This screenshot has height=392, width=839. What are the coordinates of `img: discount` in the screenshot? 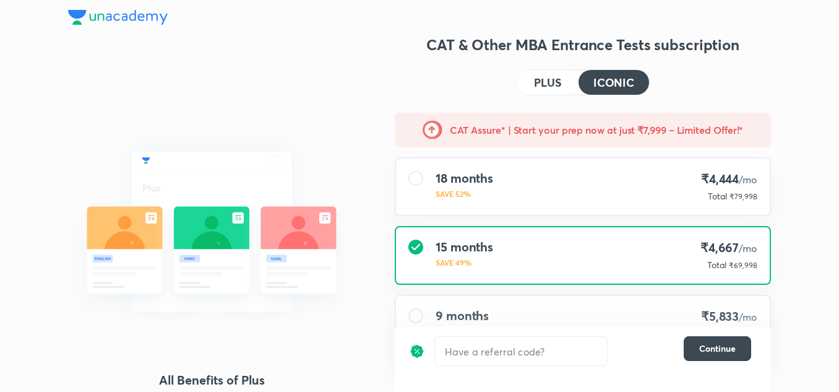 It's located at (417, 351).